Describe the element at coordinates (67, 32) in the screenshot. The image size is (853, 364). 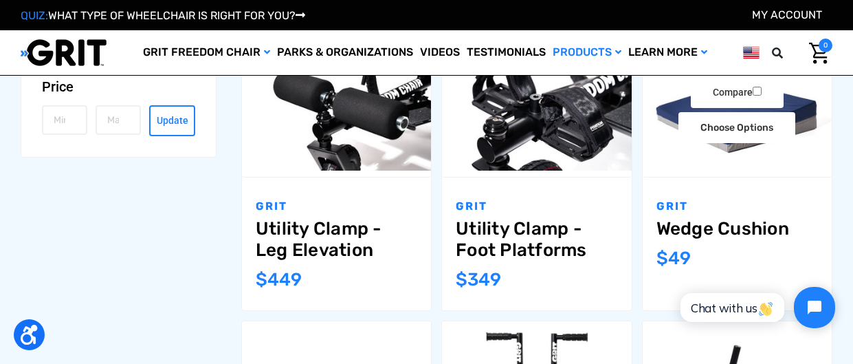
I see `span: Chat with us` at that location.